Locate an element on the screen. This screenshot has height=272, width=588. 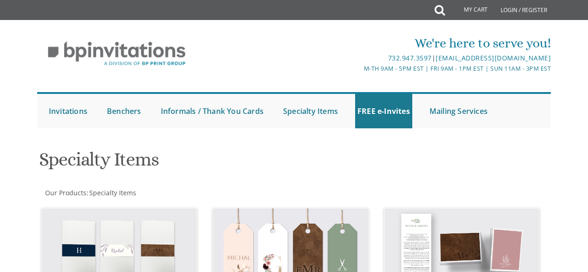
h1: Specialty Items is located at coordinates (207, 163).